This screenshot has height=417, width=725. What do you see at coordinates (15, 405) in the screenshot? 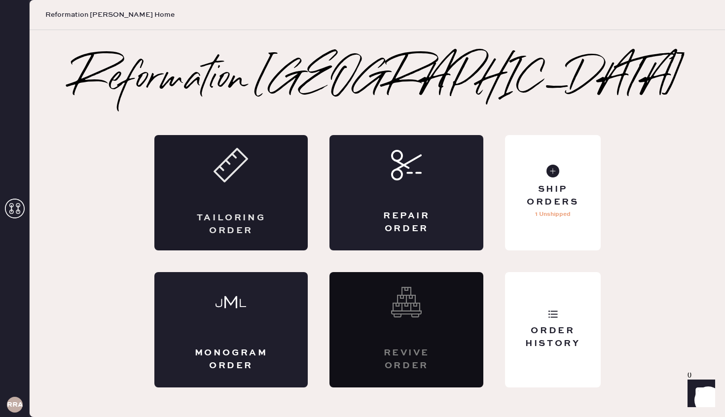
I see `h3: RRA` at bounding box center [15, 405].